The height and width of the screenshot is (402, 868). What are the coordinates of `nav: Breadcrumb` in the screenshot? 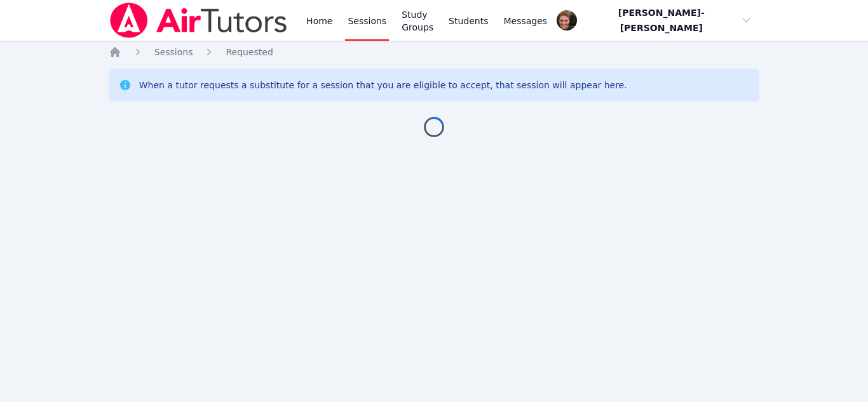 It's located at (434, 52).